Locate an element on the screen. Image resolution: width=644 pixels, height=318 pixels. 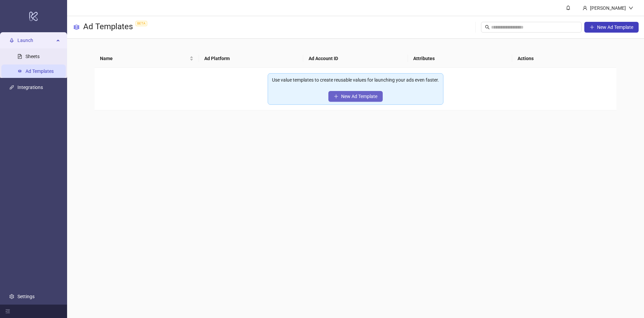
span: Launch is located at coordinates (36, 40).